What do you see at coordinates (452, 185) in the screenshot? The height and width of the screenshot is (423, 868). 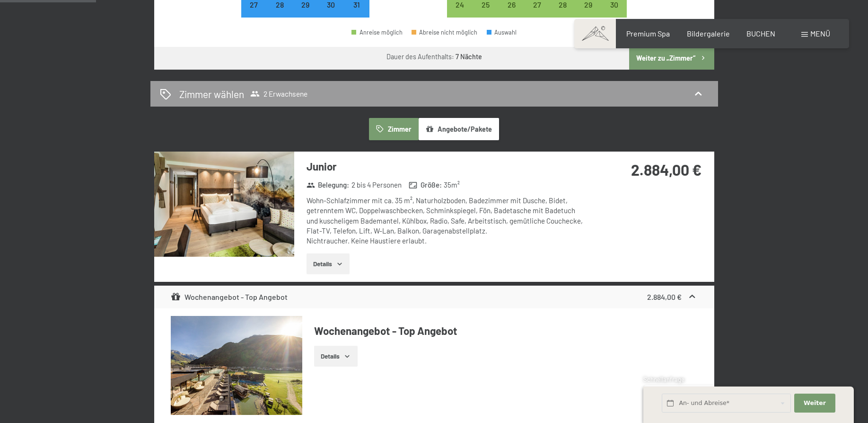 I see `span: 35 m²` at bounding box center [452, 185].